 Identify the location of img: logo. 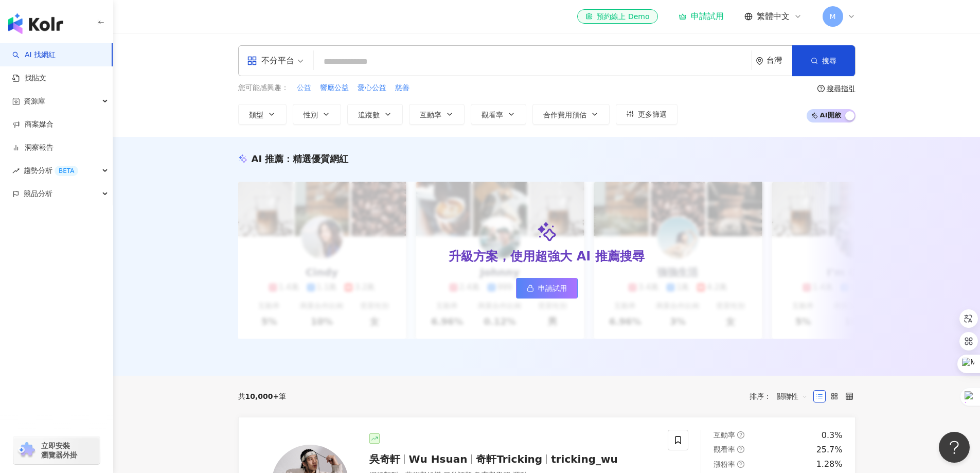
(35, 24).